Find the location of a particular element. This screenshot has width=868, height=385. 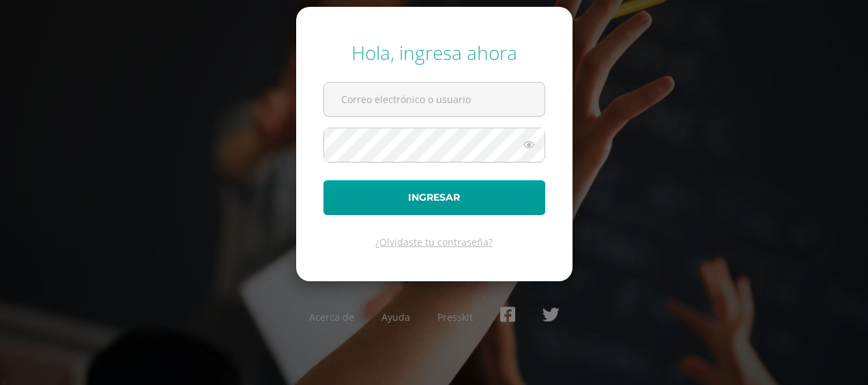

a: Ayuda is located at coordinates (396, 316).